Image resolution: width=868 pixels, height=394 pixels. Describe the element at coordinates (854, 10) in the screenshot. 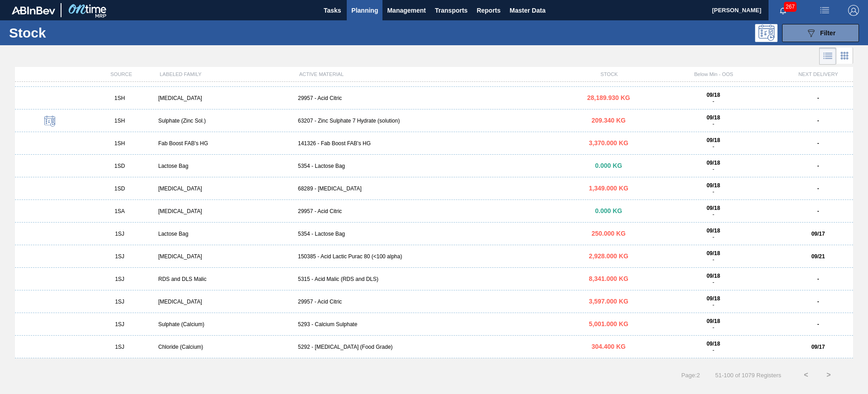

I see `img: Logout` at that location.